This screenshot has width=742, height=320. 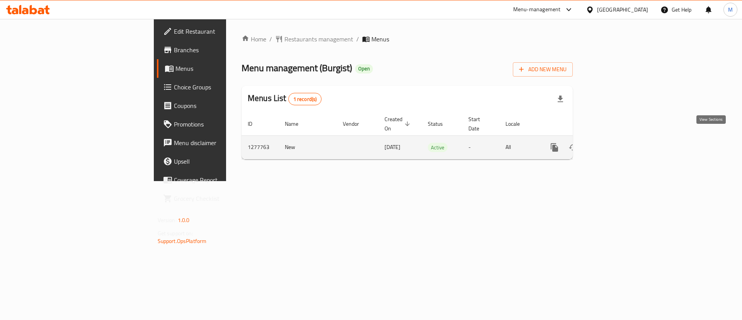 What do you see at coordinates (305, 99) in the screenshot?
I see `div: Total records count` at bounding box center [305, 99].